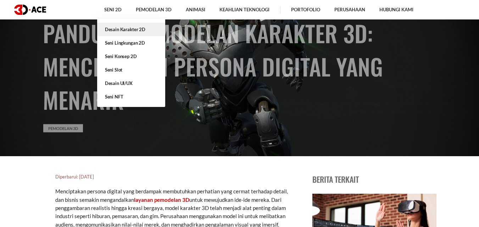  What do you see at coordinates (196, 10) in the screenshot?
I see `font: Animasi` at bounding box center [196, 10].